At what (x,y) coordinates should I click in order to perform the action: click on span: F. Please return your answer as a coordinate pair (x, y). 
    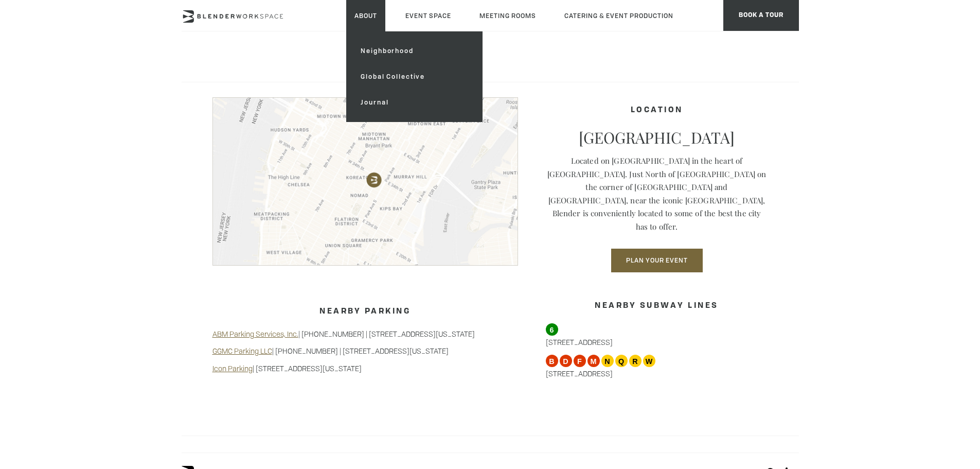
    Looking at the image, I should click on (580, 360).